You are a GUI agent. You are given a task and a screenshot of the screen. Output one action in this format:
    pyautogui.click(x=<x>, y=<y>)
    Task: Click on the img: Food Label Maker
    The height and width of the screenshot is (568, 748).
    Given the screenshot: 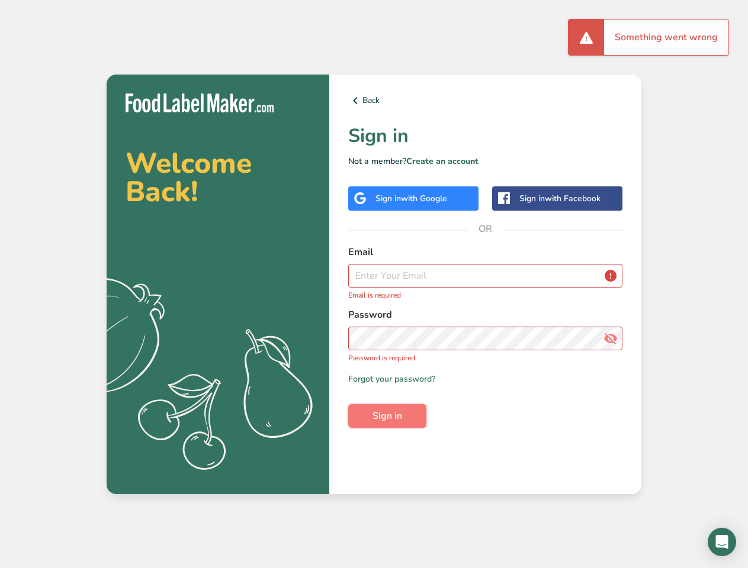 What is the action you would take?
    pyautogui.click(x=199, y=103)
    